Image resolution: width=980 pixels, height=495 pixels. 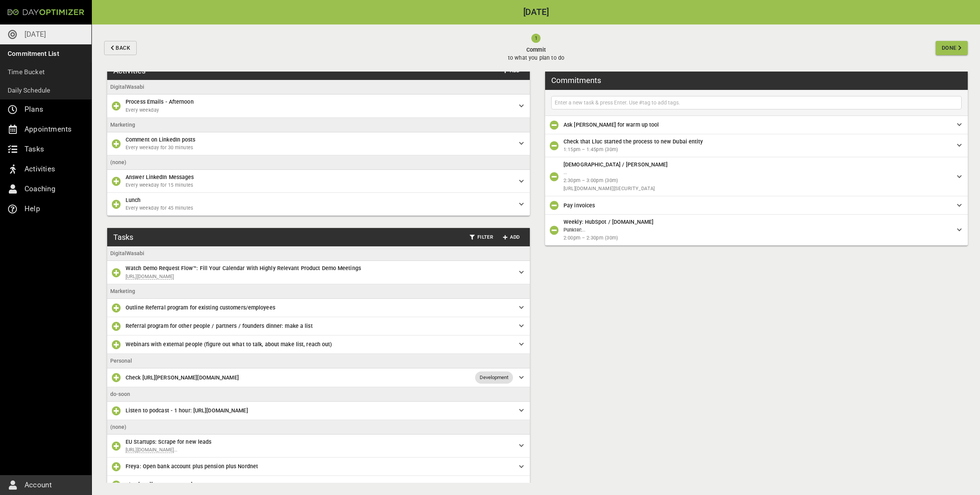 What do you see at coordinates (318, 106) in the screenshot?
I see `div: Process Emails - AfternoonEvery weekday` at bounding box center [318, 106].